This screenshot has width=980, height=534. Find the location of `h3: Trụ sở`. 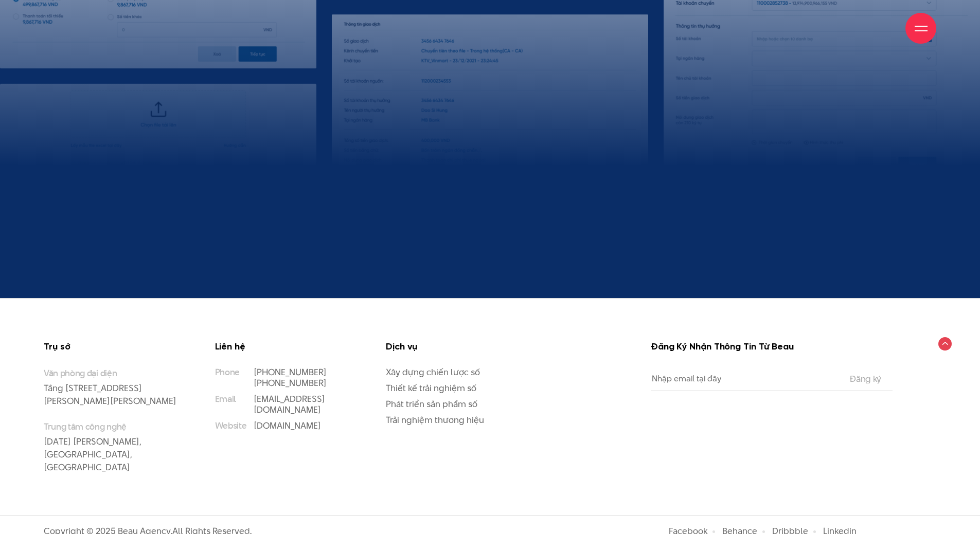

h3: Trụ sở is located at coordinates (114, 348).